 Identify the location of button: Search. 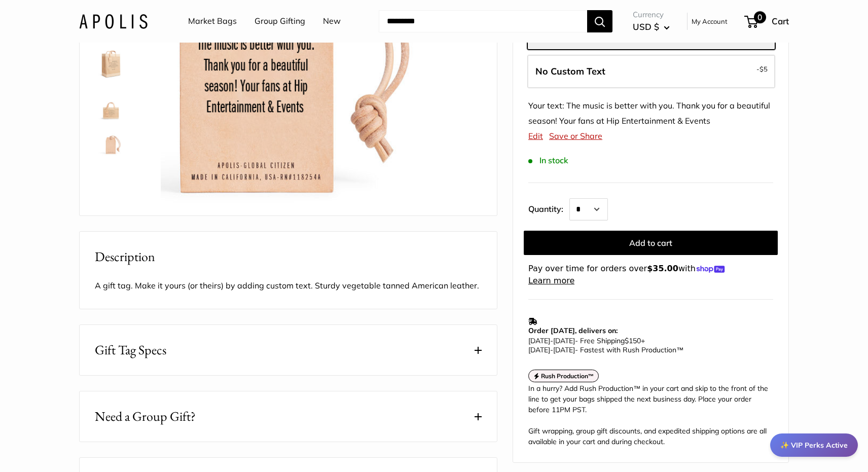
(599, 21).